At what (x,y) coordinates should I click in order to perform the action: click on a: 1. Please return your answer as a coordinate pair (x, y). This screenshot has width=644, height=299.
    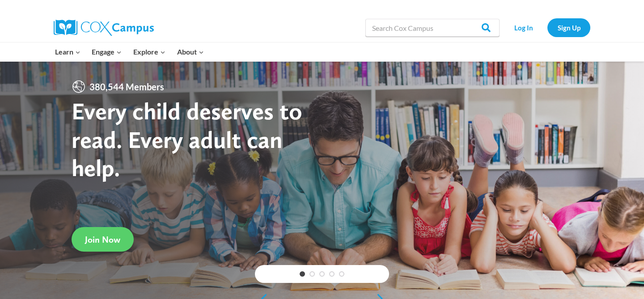
    Looking at the image, I should click on (302, 274).